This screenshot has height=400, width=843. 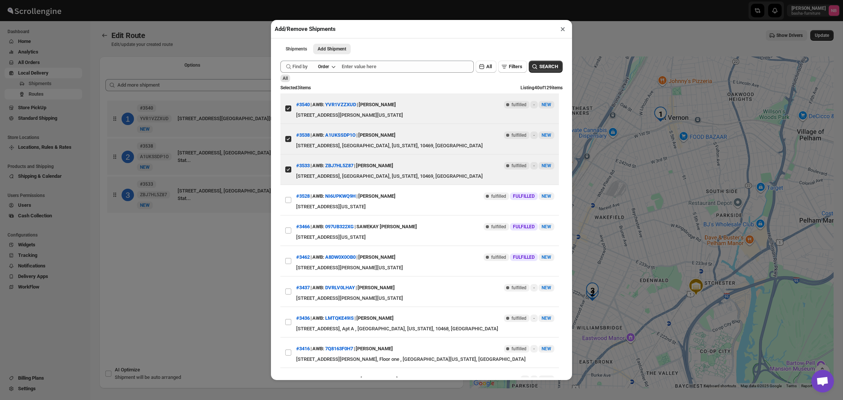 I want to click on div: Selected Shipments, so click(x=282, y=203).